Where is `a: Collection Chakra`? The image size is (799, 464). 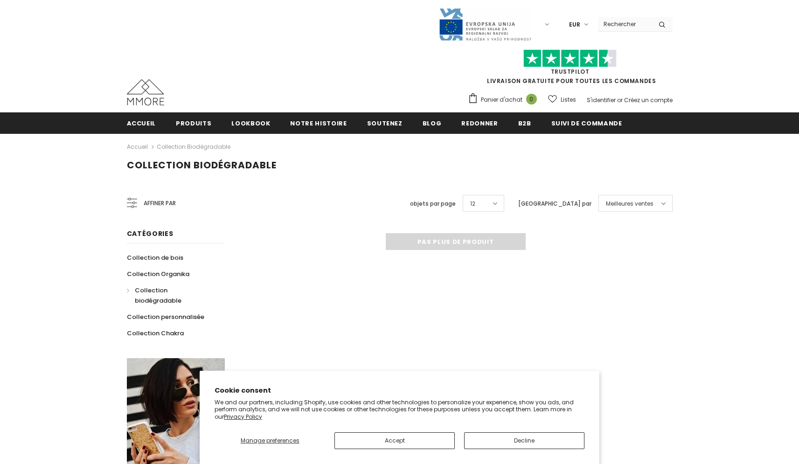
a: Collection Chakra is located at coordinates (155, 333).